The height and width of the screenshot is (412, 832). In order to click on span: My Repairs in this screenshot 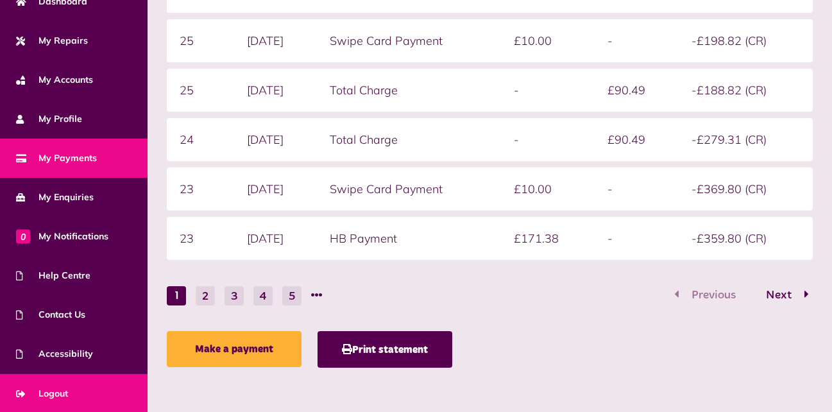, I will do `click(52, 40)`.